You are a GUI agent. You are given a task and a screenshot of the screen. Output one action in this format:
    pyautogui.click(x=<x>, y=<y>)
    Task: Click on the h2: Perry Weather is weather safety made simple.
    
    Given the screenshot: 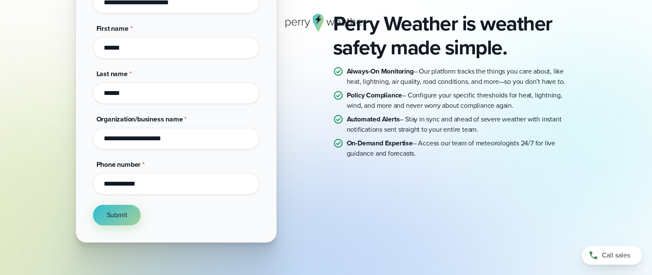 What is the action you would take?
    pyautogui.click(x=454, y=36)
    